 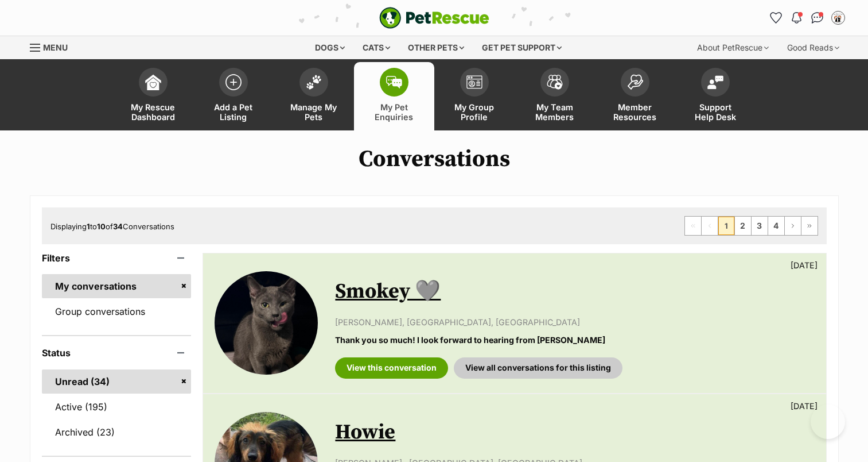 What do you see at coordinates (434, 18) in the screenshot?
I see `img: logo-e224e6f780fb5917bec1dbf3a21bbac754714ae5b6737aabdf751b685950b380.svg` at bounding box center [434, 18].